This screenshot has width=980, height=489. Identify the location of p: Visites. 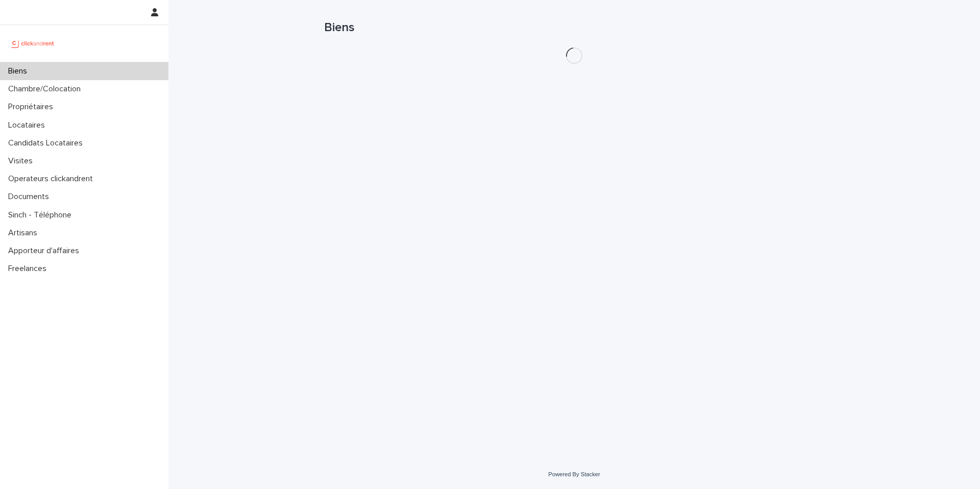
(23, 160).